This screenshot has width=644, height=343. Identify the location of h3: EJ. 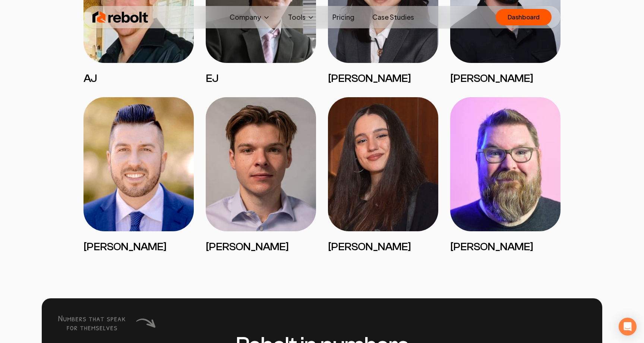
(261, 79).